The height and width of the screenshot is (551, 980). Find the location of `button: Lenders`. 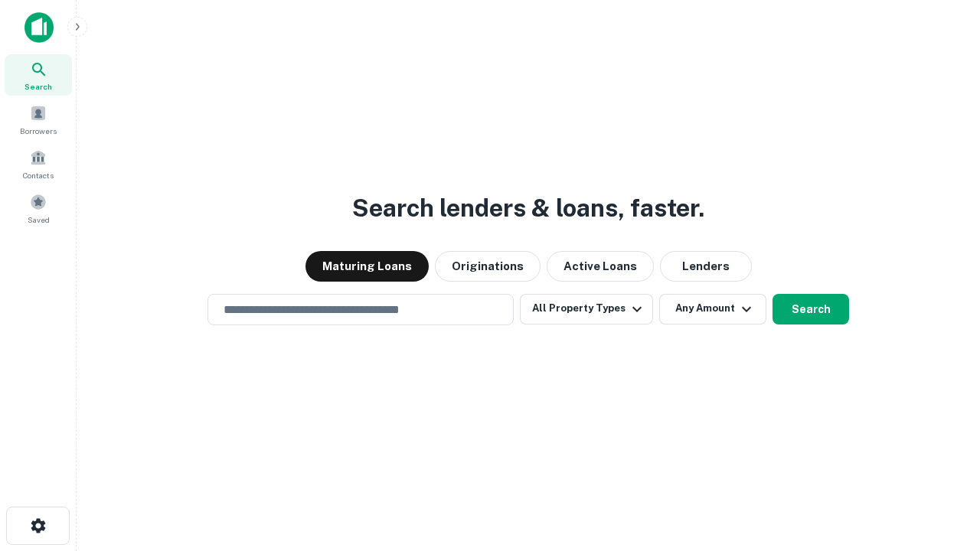

button: Lenders is located at coordinates (706, 267).